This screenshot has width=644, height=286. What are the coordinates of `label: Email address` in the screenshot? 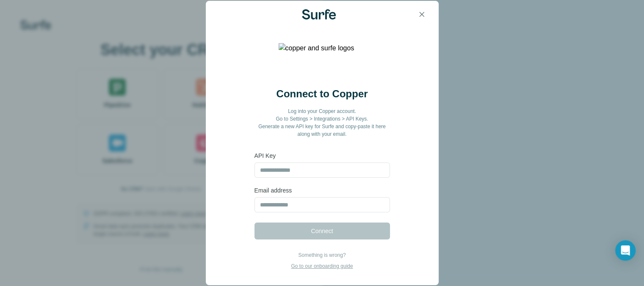 It's located at (322, 190).